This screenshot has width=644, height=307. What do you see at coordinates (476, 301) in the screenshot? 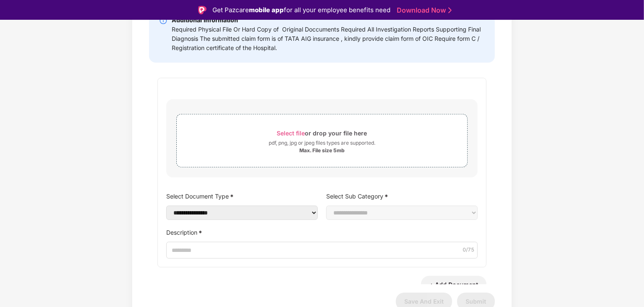
I see `span: Submit` at bounding box center [476, 301].